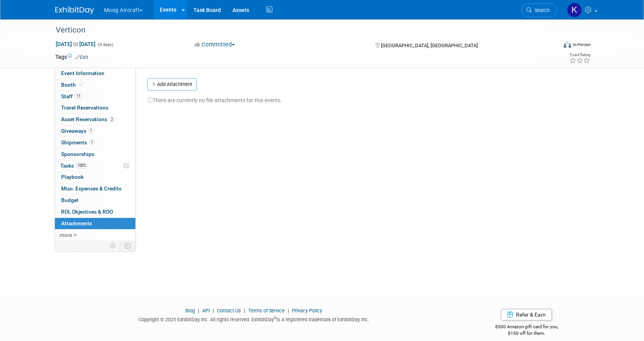 The width and height of the screenshot is (644, 341). What do you see at coordinates (95, 177) in the screenshot?
I see `a: Playbook` at bounding box center [95, 177].